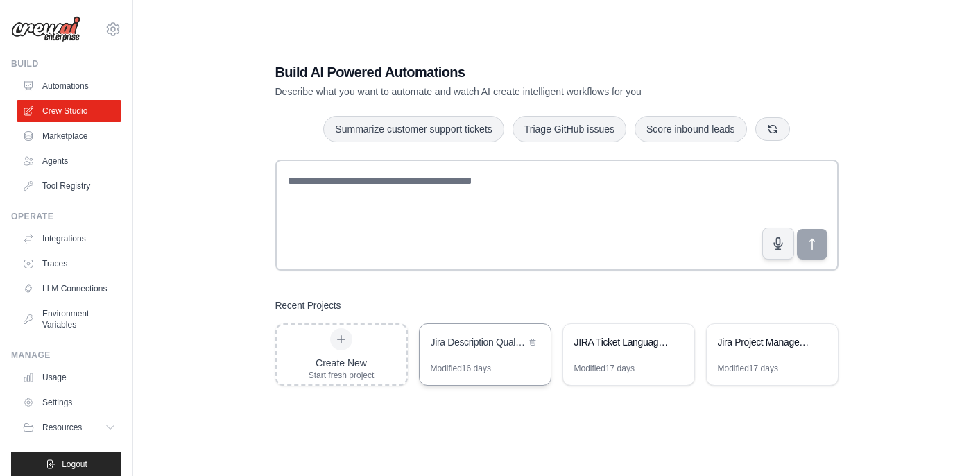 This screenshot has width=980, height=476. I want to click on a: Tool Registry, so click(69, 186).